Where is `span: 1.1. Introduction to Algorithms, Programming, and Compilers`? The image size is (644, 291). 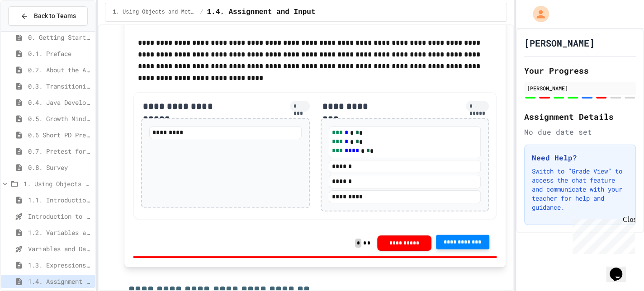
span: 1.1. Introduction to Algorithms, Programming, and Compilers is located at coordinates (60, 200).